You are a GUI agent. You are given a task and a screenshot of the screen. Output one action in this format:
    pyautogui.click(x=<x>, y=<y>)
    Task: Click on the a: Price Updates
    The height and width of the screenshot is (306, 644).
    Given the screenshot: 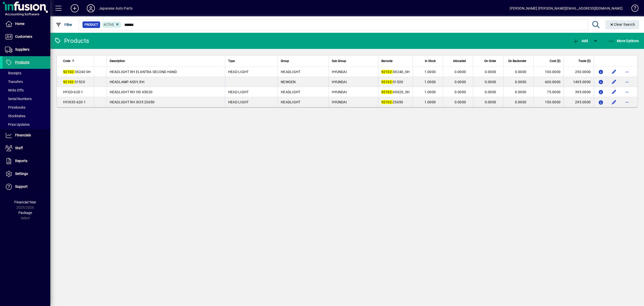 What is the action you would take?
    pyautogui.click(x=26, y=125)
    